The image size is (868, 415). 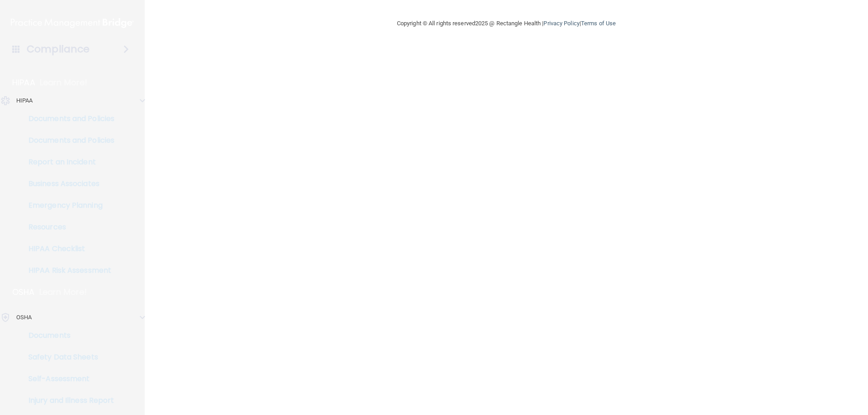 What do you see at coordinates (68, 336) in the screenshot?
I see `p: Documents` at bounding box center [68, 336].